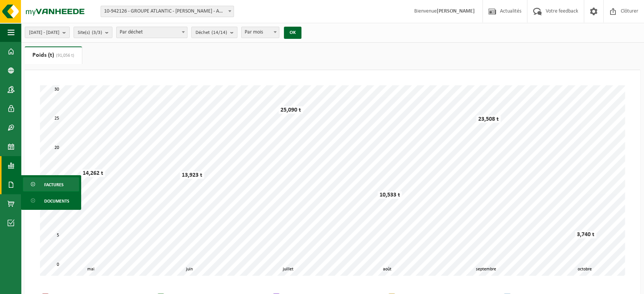 The width and height of the screenshot is (644, 294). Describe the element at coordinates (192, 175) in the screenshot. I see `div: 13,923 t` at that location.